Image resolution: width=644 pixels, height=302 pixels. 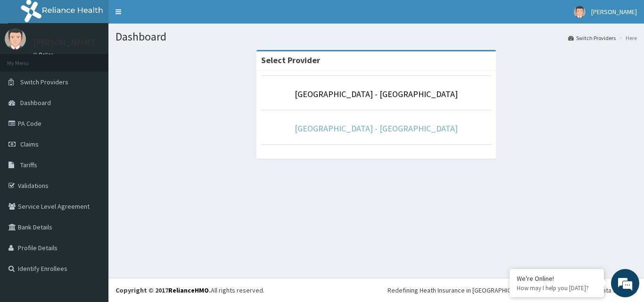 What do you see at coordinates (44, 55) in the screenshot?
I see `a: Online` at bounding box center [44, 55].